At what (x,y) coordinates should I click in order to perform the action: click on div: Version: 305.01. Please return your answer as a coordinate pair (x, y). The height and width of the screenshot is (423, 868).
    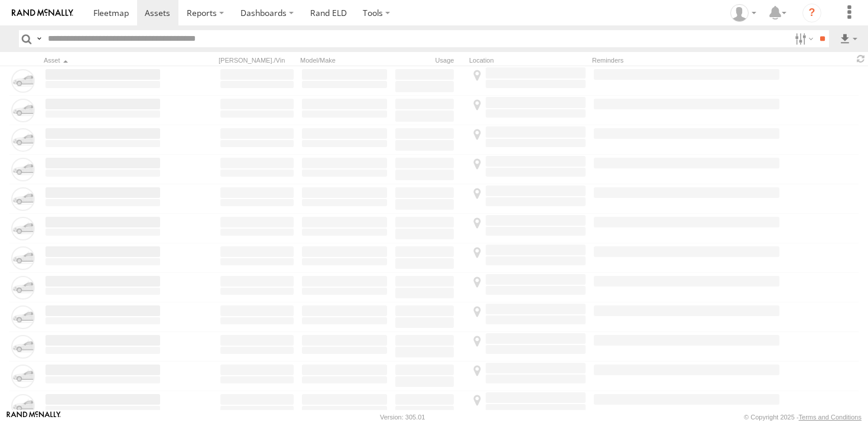
    Looking at the image, I should click on (403, 417).